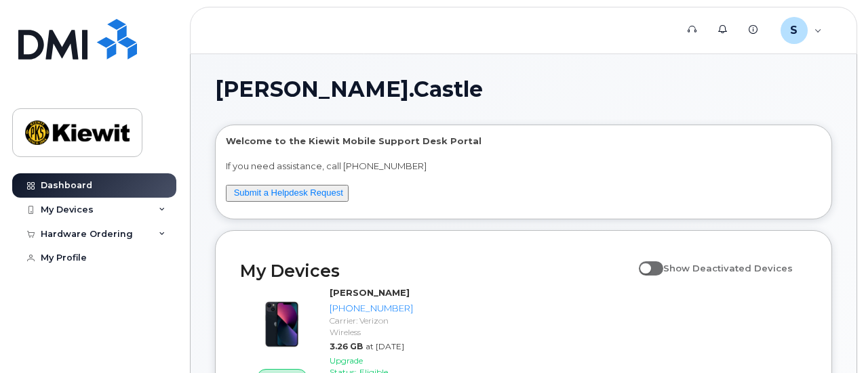 This screenshot has height=373, width=864. Describe the element at coordinates (282, 325) in the screenshot. I see `img: image20231002-3703462-1ig824h.jpeg` at that location.